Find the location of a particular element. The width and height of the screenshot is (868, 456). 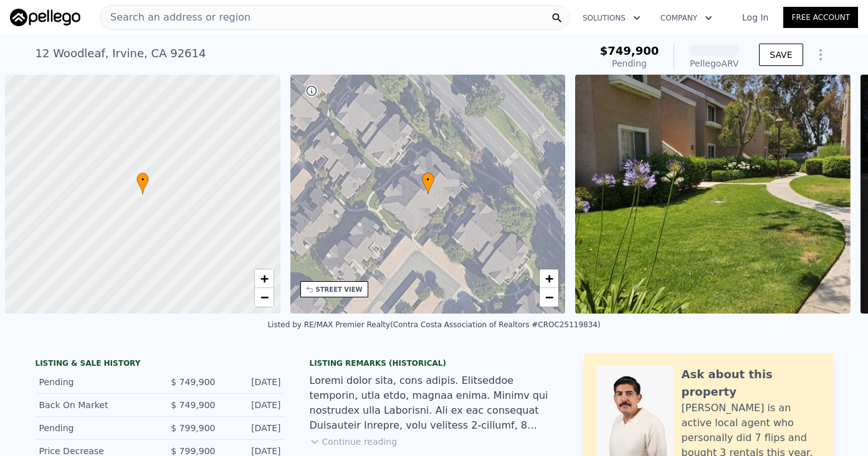

div: Ask about this property is located at coordinates (750, 384).